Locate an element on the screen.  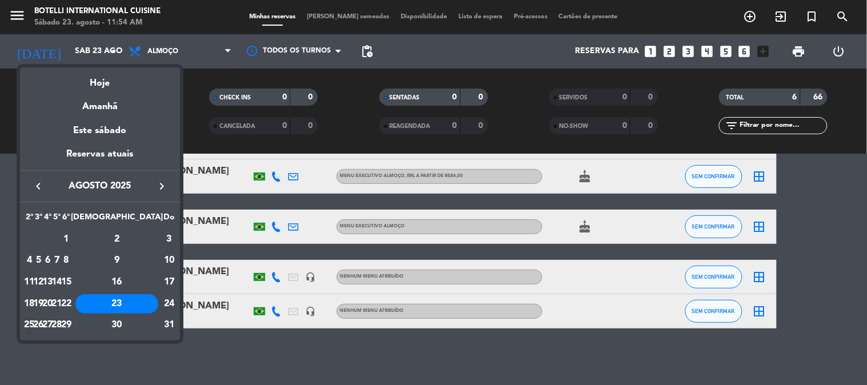
td: 4 de agosto de 2025 is located at coordinates (29, 261).